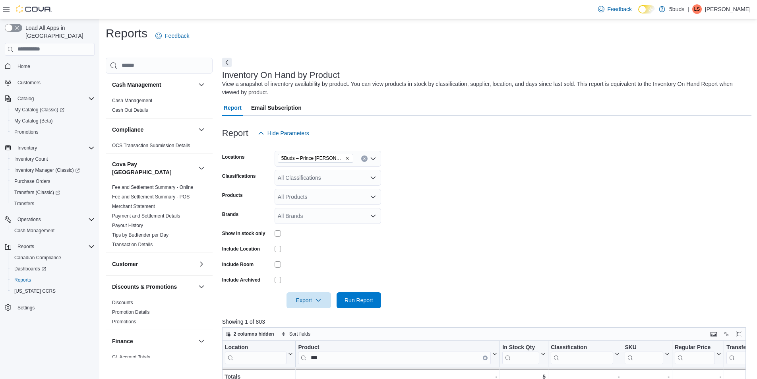 The height and width of the screenshot is (379, 757). I want to click on button: 2 columns hidden, so click(250, 334).